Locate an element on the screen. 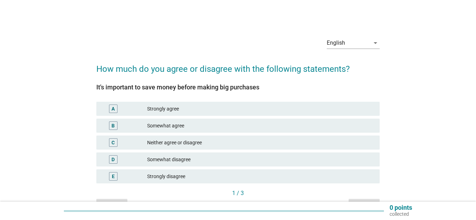 This screenshot has height=220, width=476. div: 1 / 3 is located at coordinates (238, 194).